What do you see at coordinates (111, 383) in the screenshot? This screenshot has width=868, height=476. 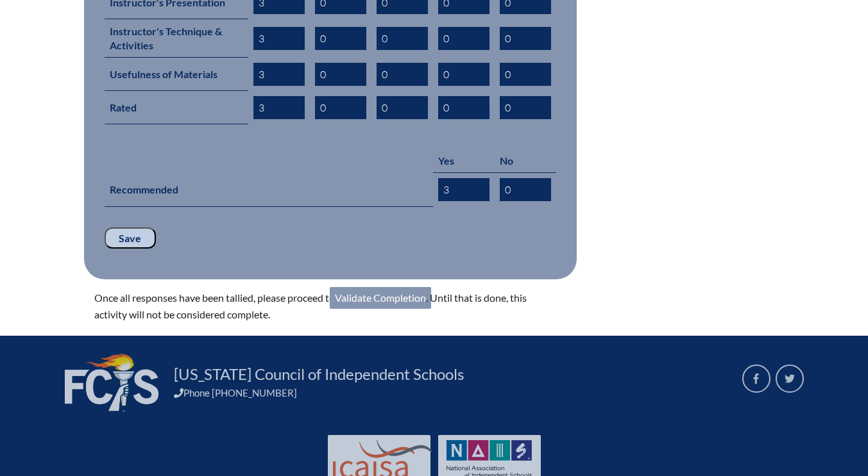 I see `img: FCIS_logo_white` at bounding box center [111, 383].